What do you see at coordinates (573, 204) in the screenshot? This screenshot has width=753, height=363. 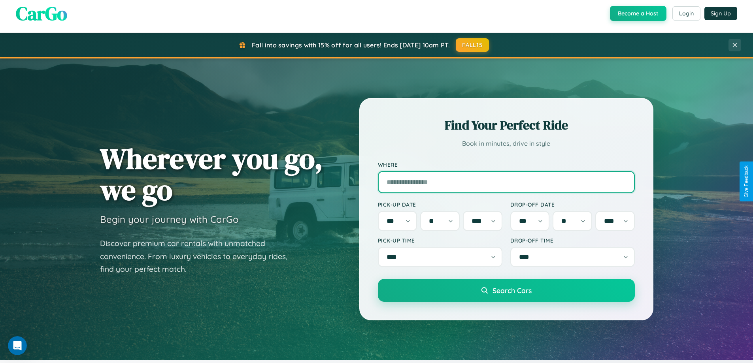 I see `label: Drop-off Date` at bounding box center [573, 204].